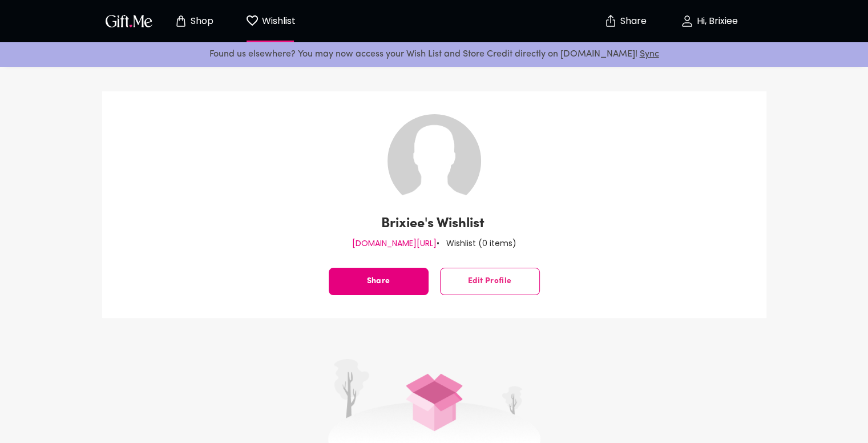 This screenshot has width=868, height=443. What do you see at coordinates (271, 21) in the screenshot?
I see `button: Wishlist page` at bounding box center [271, 21].